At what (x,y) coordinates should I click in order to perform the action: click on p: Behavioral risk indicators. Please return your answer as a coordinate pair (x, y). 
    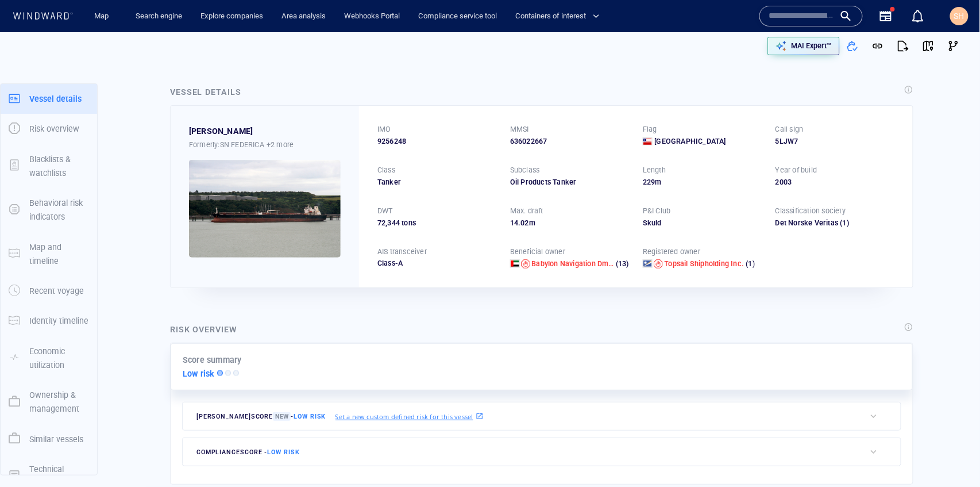
    Looking at the image, I should click on (59, 210).